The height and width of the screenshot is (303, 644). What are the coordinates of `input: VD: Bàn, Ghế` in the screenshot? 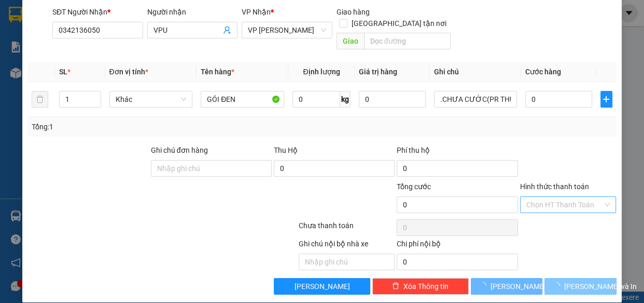 It's located at (243, 99).